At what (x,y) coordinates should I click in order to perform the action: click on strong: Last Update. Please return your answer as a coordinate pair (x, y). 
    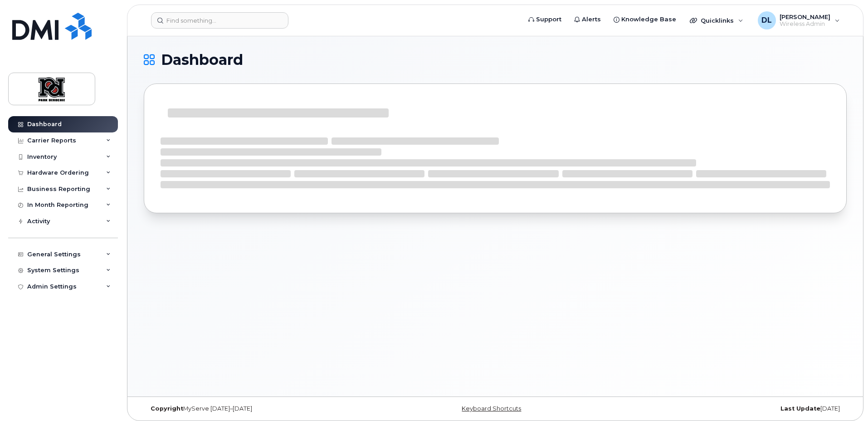
    Looking at the image, I should click on (800, 408).